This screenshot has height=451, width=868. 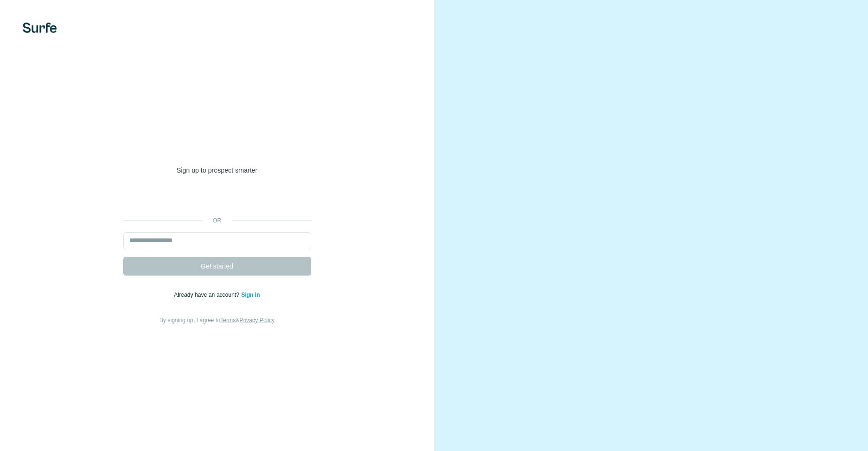 What do you see at coordinates (208, 295) in the screenshot?
I see `span: Already have an account?` at bounding box center [208, 295].